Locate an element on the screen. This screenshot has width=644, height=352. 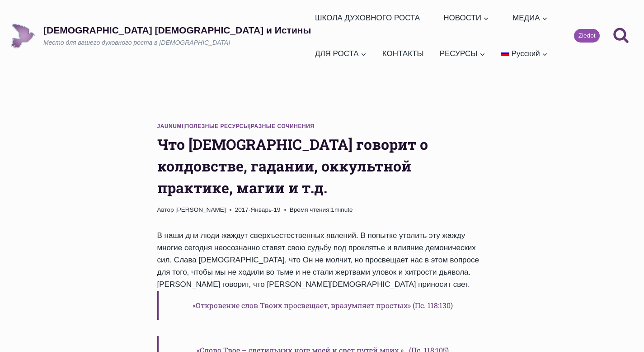
a: РЕСУРСЫ is located at coordinates (462, 53).